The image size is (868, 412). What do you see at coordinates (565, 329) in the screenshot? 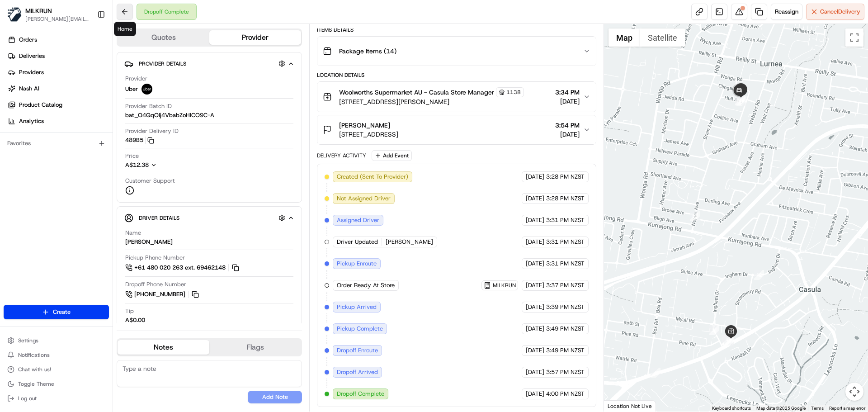
I see `span: 3:49 PM NZST` at bounding box center [565, 329].